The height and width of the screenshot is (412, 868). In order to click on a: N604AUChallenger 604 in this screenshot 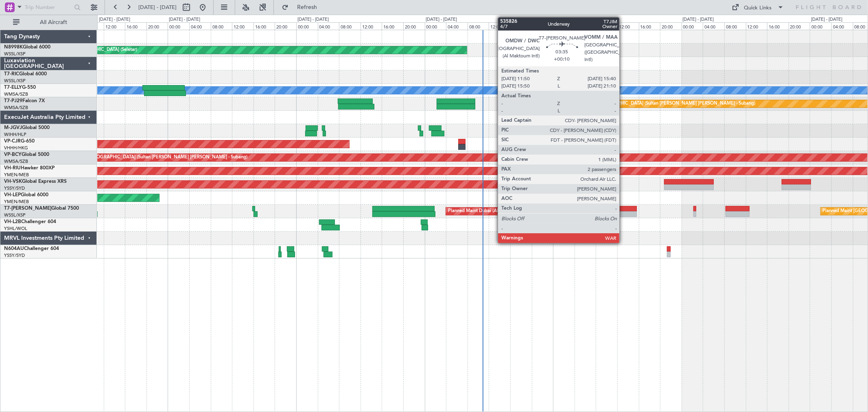, I will do `click(31, 248)`.